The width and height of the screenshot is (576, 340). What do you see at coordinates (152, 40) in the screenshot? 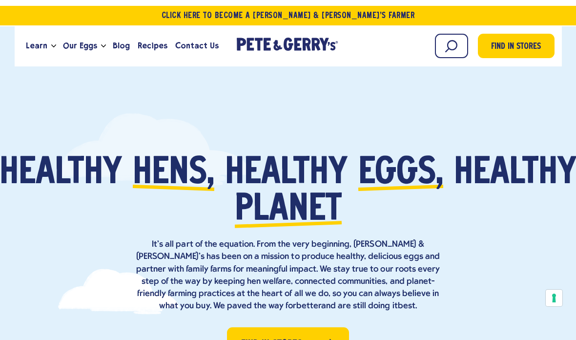
I see `a: Recipes` at bounding box center [152, 40].